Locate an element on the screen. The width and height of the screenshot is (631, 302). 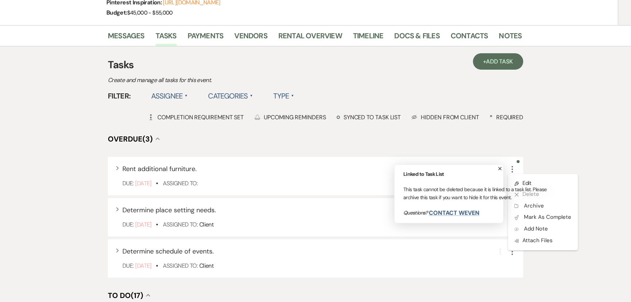
a: Timeline is located at coordinates (369, 38).